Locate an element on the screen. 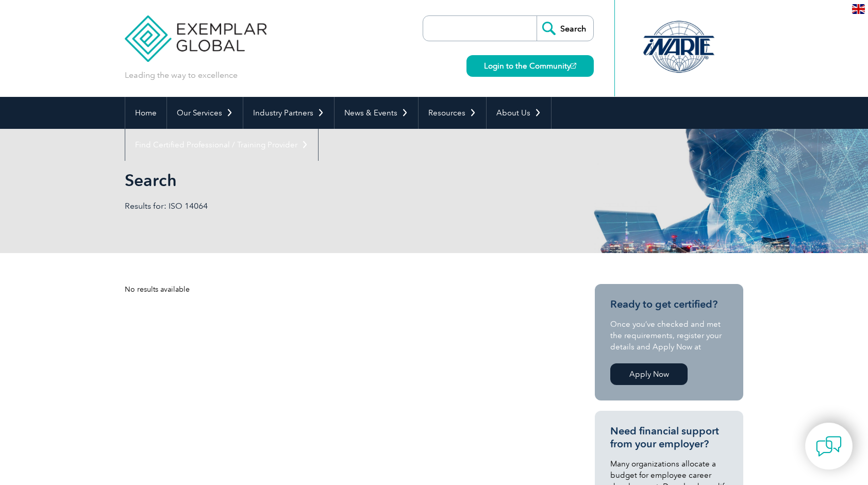 Image resolution: width=868 pixels, height=485 pixels. a: Login to the Community is located at coordinates (530, 66).